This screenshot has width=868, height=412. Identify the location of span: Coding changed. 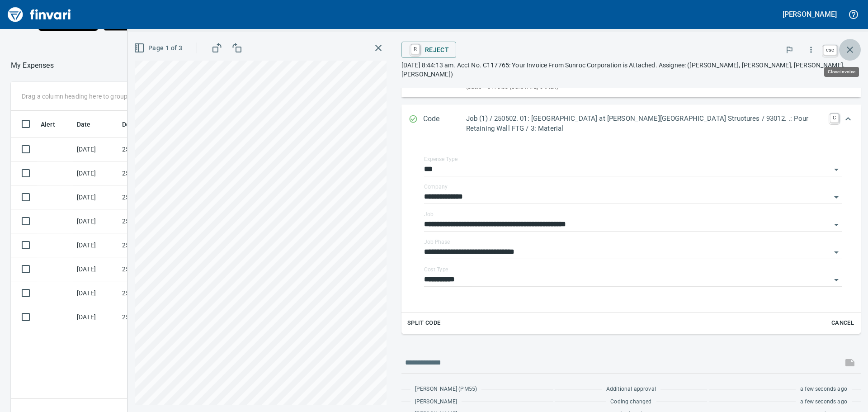
(631, 402).